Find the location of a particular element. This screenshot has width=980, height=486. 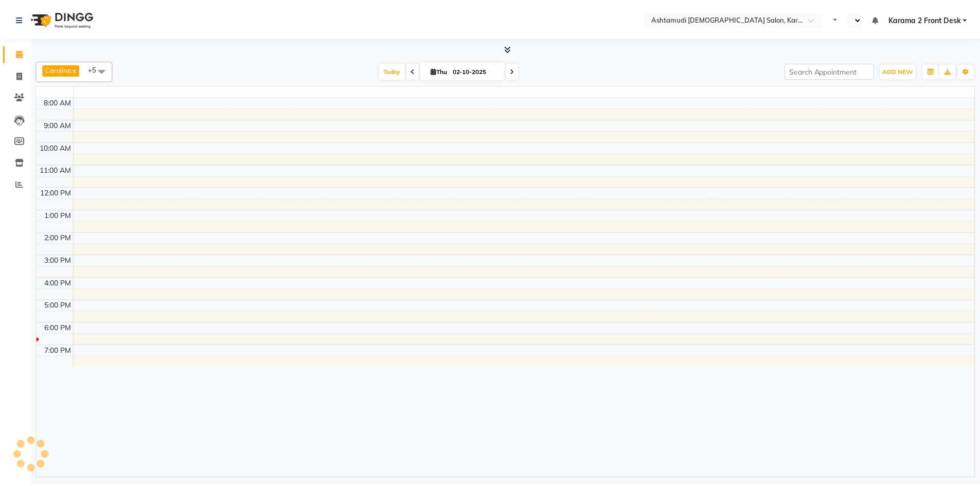

div: 2:00 PM is located at coordinates (58, 238).